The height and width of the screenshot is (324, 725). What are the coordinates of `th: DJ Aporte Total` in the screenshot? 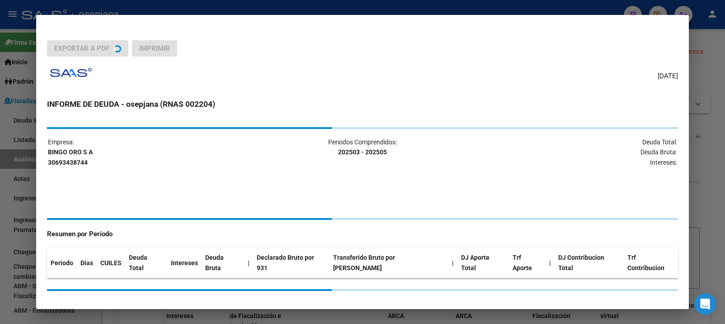 It's located at (483, 263).